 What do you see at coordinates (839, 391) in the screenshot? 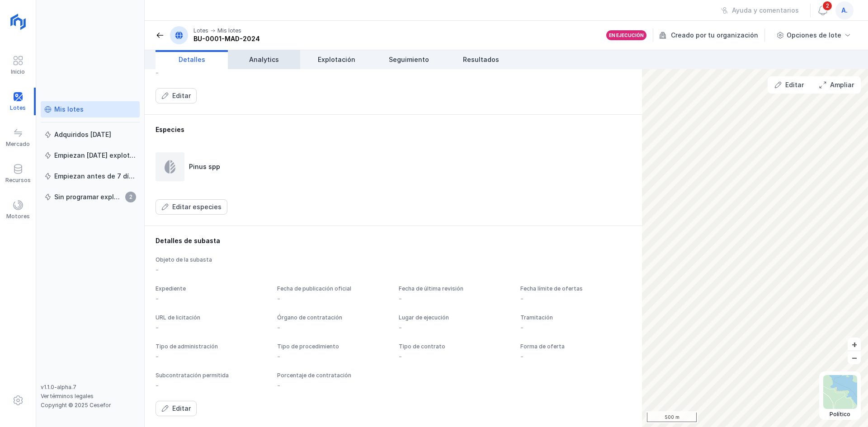
I see `img: political.webp` at bounding box center [839, 391].